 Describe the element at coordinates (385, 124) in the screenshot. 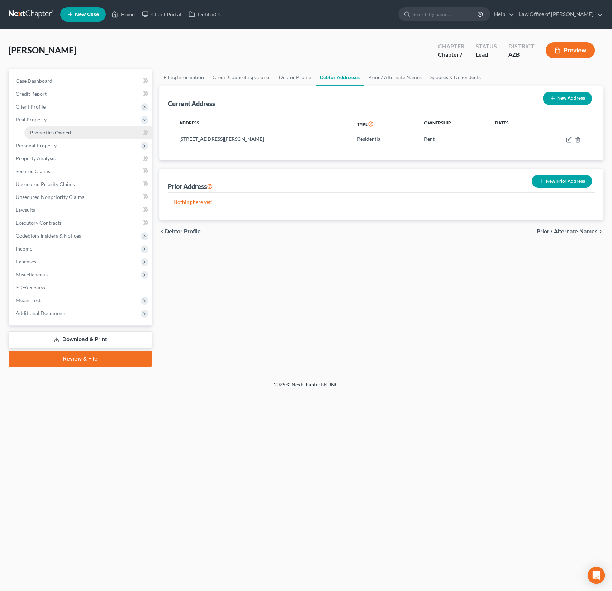

I see `th: Type` at that location.